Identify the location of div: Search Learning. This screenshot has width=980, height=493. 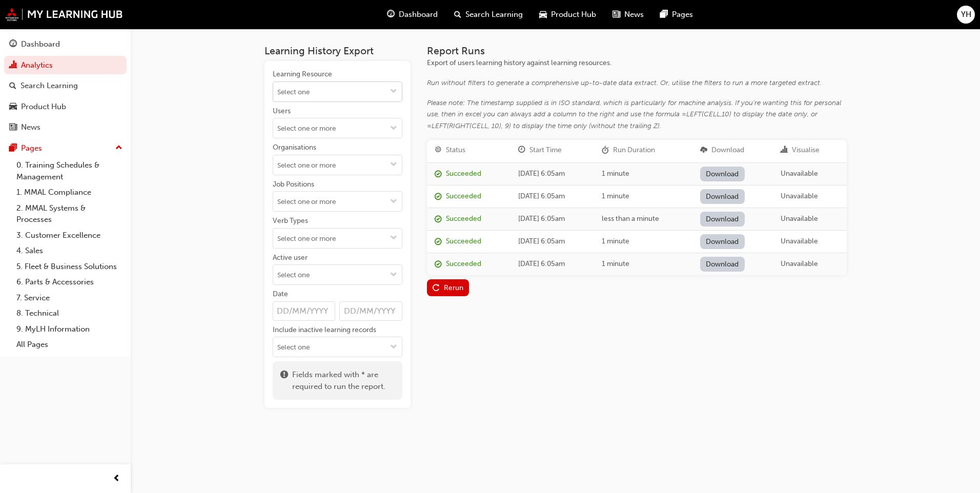
(49, 86).